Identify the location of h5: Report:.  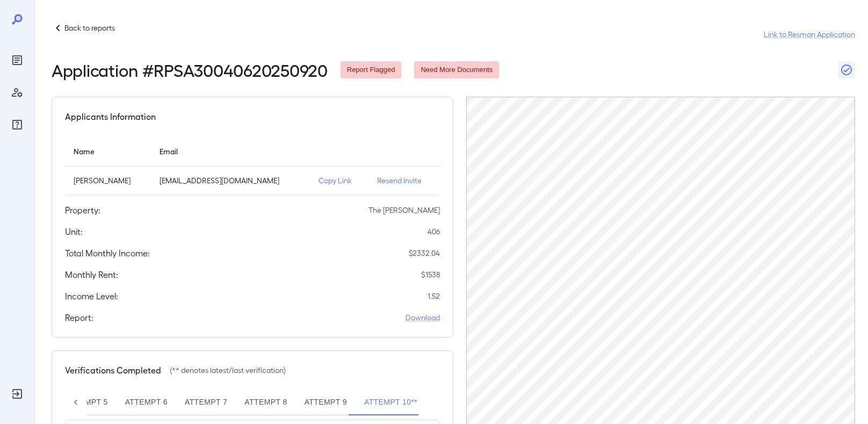
(79, 318).